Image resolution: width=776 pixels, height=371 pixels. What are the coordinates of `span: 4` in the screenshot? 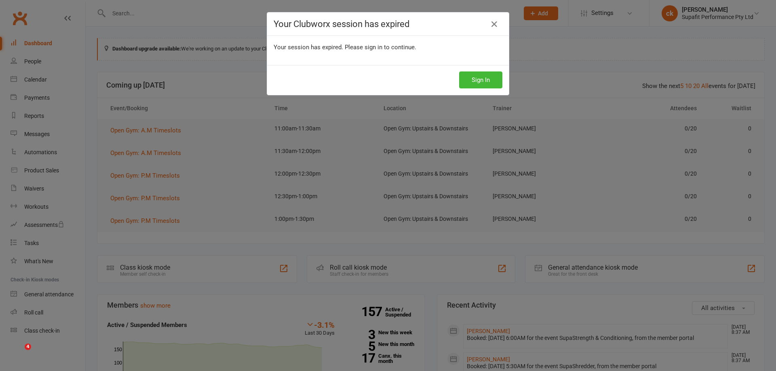 It's located at (28, 347).